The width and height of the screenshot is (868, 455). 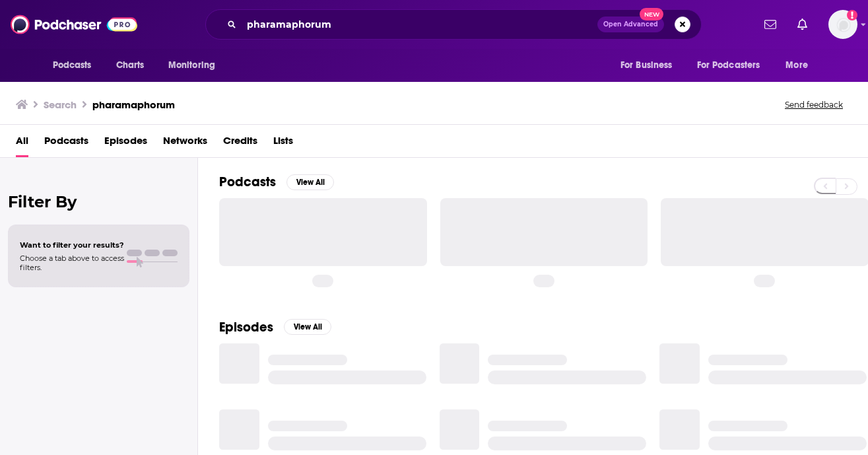 I want to click on button: Show profile menu, so click(x=844, y=24).